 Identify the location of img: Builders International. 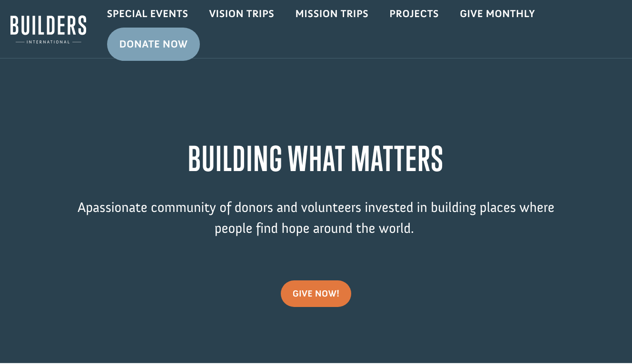
(48, 29).